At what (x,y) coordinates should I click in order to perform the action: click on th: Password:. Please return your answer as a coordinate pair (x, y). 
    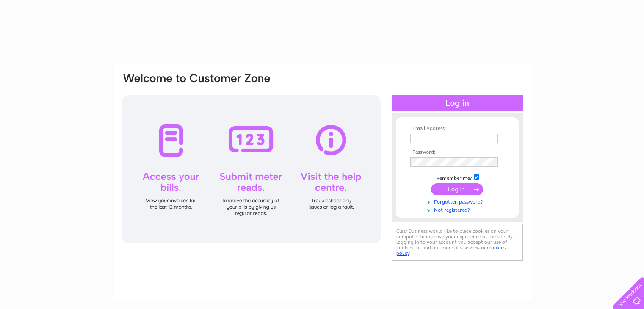
    Looking at the image, I should click on (458, 152).